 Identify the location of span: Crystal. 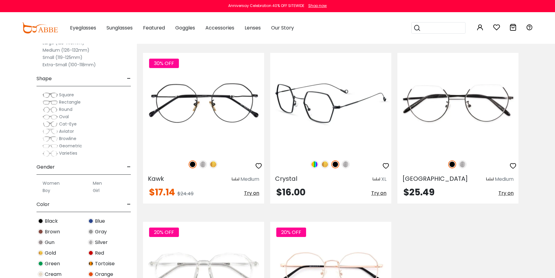
(286, 179).